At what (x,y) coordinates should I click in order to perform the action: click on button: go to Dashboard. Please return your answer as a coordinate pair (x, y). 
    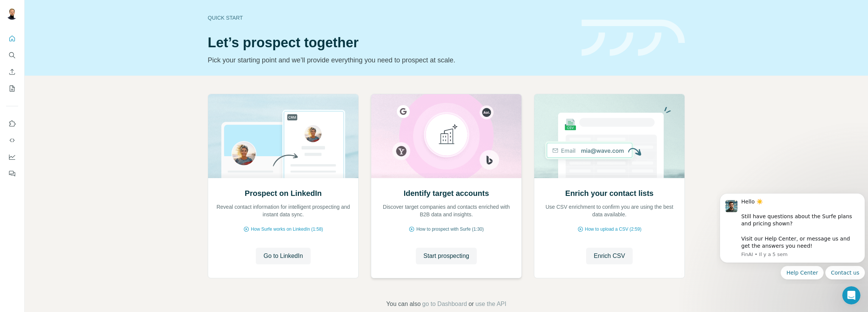
    Looking at the image, I should click on (445, 304).